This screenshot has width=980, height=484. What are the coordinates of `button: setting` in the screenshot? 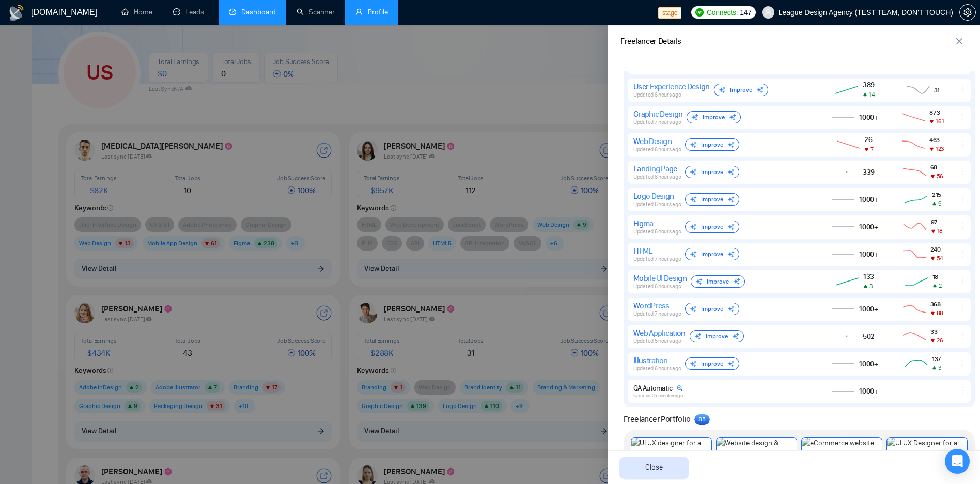 It's located at (968, 12).